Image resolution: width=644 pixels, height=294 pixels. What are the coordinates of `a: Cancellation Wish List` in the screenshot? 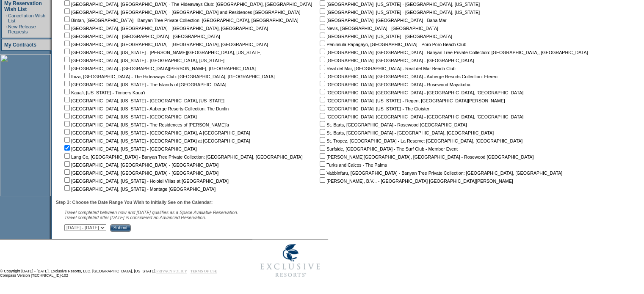 It's located at (27, 18).